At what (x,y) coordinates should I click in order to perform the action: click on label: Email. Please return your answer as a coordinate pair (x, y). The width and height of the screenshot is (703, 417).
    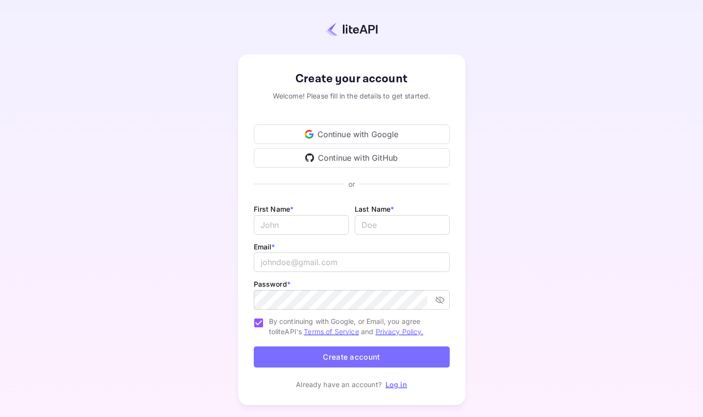
    Looking at the image, I should click on (265, 246).